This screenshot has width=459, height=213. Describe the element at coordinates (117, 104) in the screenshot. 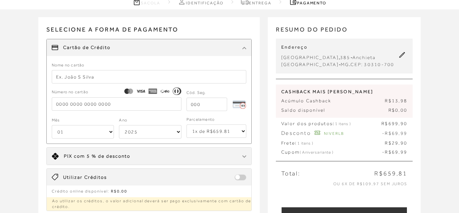

I see `input: 0000 0000 0000 0000` at that location.